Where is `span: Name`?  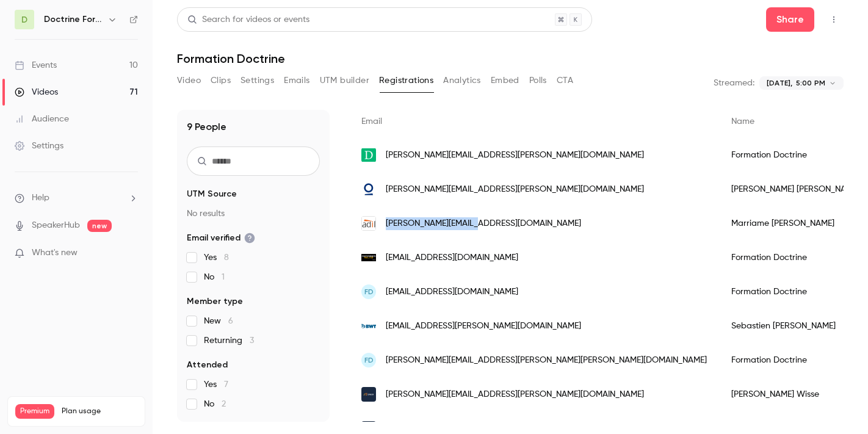 span: Name is located at coordinates (743, 121).